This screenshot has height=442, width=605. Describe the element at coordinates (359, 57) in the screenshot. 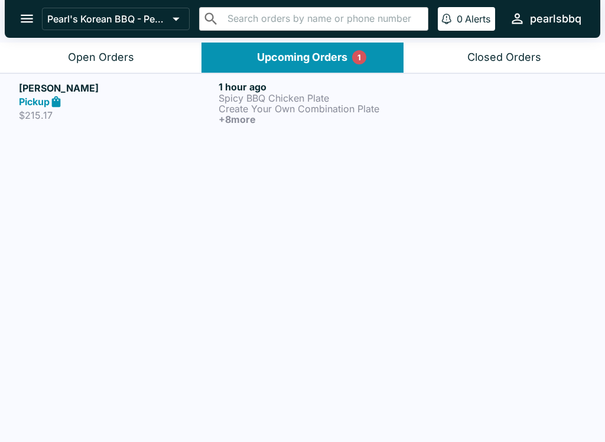

I see `p: 1` at that location.